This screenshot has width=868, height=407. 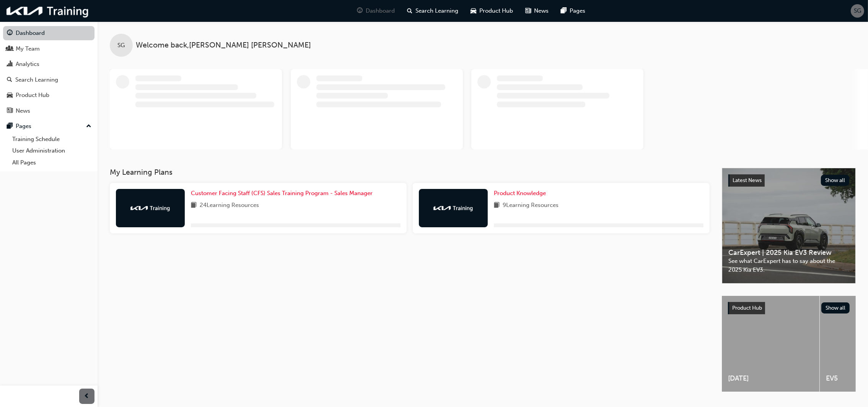 What do you see at coordinates (789, 253) in the screenshot?
I see `span: CarExpert | 2025 Kia EV3 Review` at bounding box center [789, 253].